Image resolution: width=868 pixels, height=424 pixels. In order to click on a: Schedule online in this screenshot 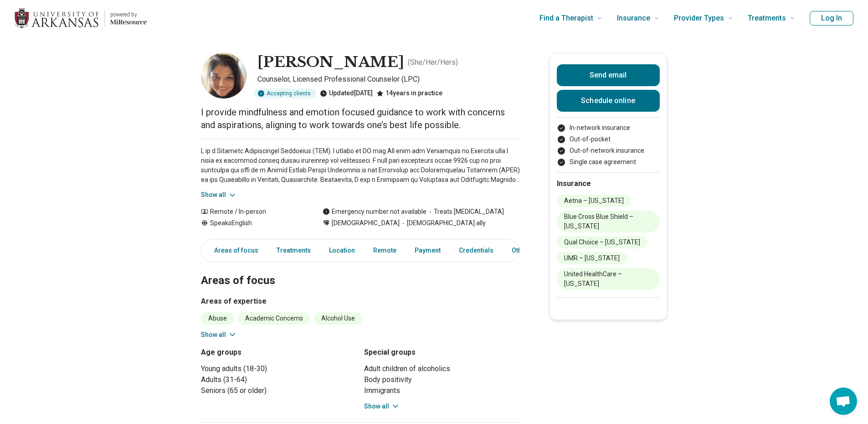, I will do `click(608, 101)`.